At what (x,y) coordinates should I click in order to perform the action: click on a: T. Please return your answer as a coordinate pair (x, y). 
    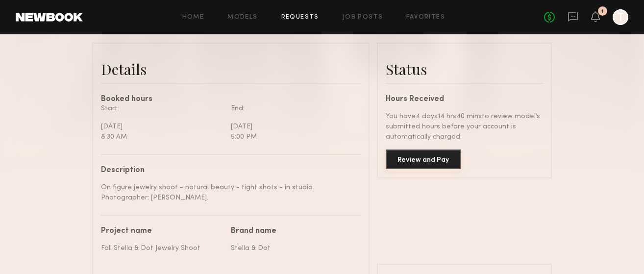
    Looking at the image, I should click on (620, 17).